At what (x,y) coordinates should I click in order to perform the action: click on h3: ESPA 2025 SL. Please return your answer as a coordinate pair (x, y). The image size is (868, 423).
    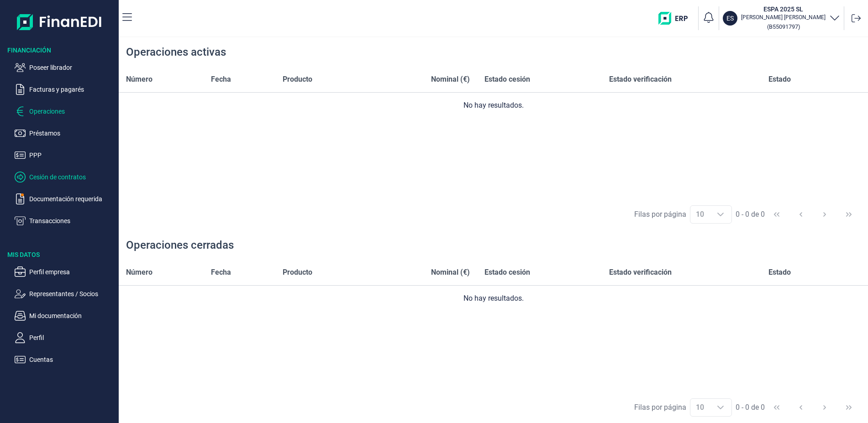
    Looking at the image, I should click on (783, 9).